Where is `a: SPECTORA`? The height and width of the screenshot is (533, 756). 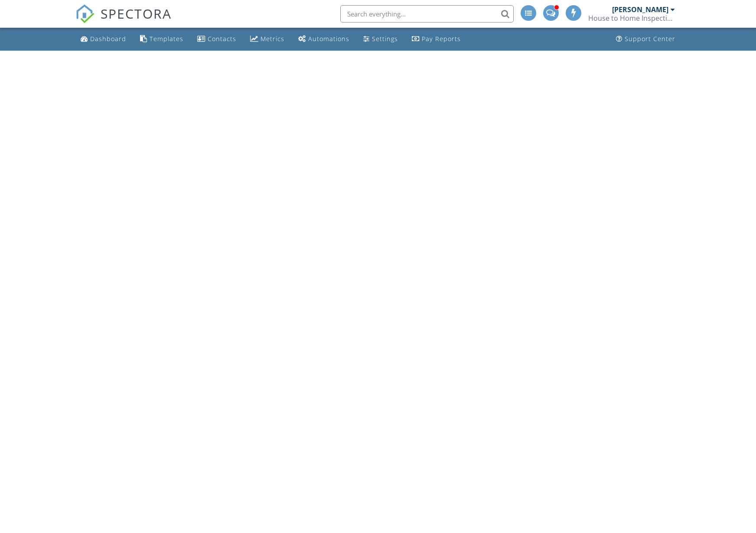
a: SPECTORA is located at coordinates (124, 21).